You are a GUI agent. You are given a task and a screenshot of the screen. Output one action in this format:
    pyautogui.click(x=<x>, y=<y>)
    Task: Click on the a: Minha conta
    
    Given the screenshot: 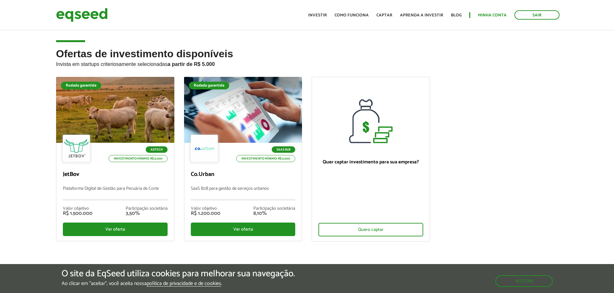 What is the action you would take?
    pyautogui.click(x=492, y=15)
    